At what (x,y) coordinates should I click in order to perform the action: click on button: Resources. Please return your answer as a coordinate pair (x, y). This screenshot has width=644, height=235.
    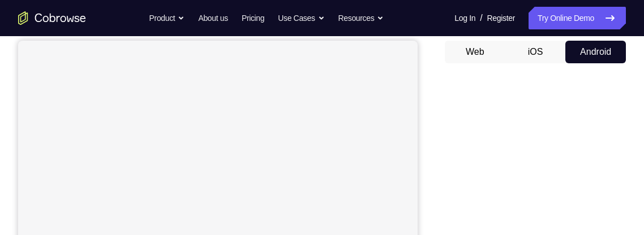
    Looking at the image, I should click on (361, 18).